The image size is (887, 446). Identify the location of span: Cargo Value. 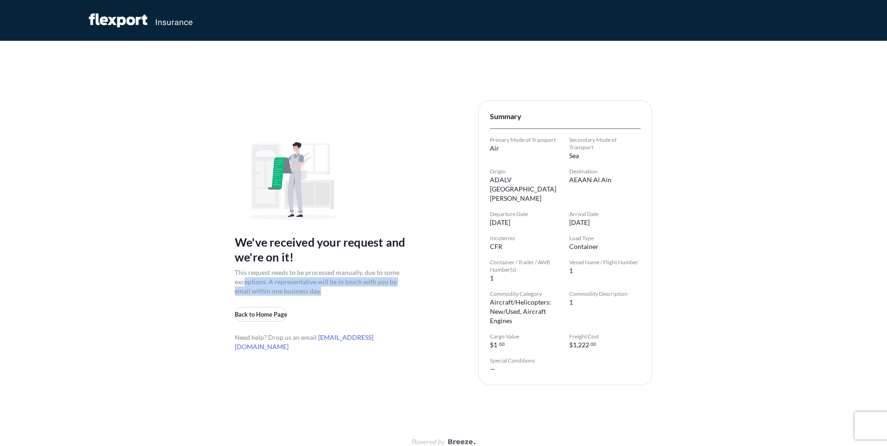
(526, 337).